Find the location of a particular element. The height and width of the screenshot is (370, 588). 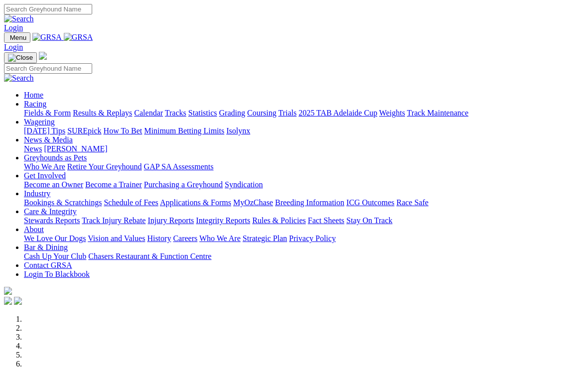

a: Fact Sheets is located at coordinates (326, 220).